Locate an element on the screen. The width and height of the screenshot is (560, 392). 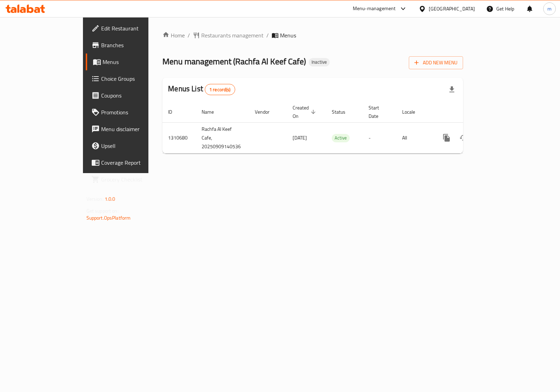
button: more is located at coordinates (447, 138).